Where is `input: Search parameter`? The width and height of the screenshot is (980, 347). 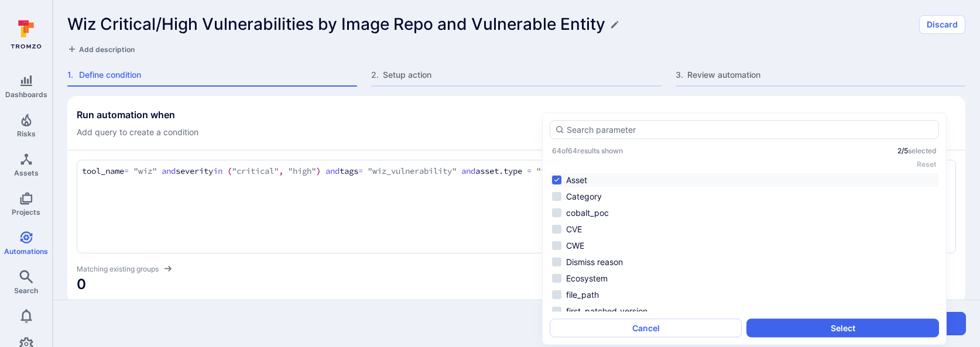 input: Search parameter is located at coordinates (750, 130).